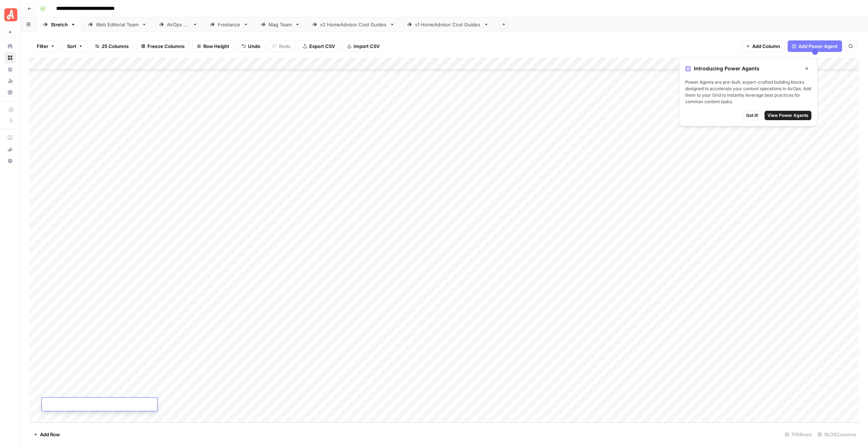 Image resolution: width=868 pixels, height=446 pixels. What do you see at coordinates (448, 24) in the screenshot?
I see `a: v1 HomeAdvisor Cost Guides` at bounding box center [448, 24].